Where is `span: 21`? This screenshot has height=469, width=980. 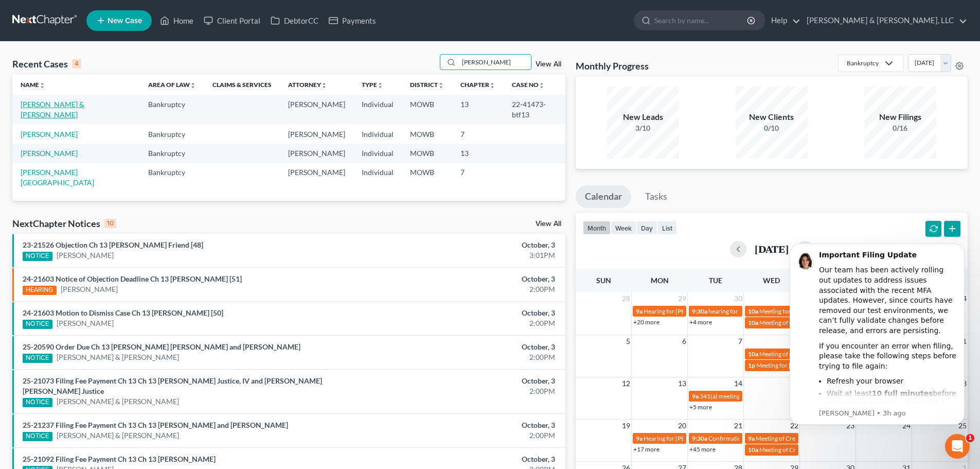 span: 21 is located at coordinates (738, 426).